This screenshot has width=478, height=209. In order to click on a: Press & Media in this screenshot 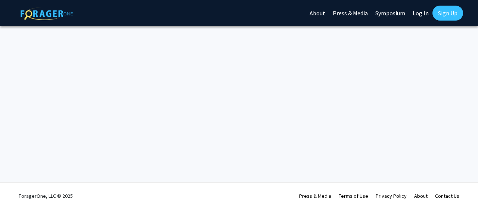, I will do `click(315, 196)`.